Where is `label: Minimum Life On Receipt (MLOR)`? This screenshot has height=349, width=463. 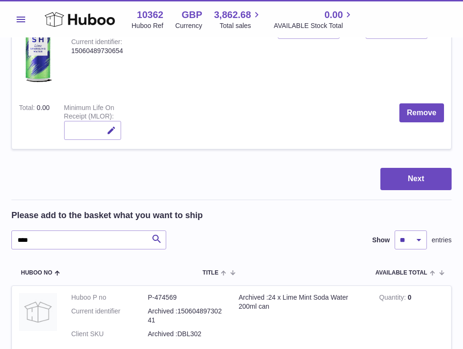 label: Minimum Life On Receipt (MLOR) is located at coordinates (89, 113).